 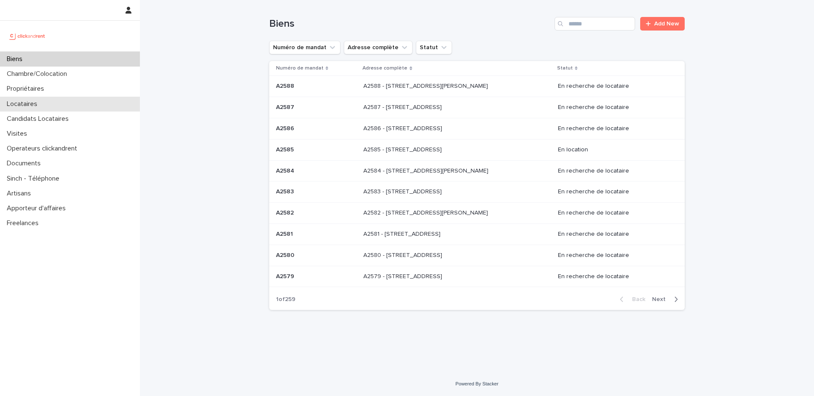 I want to click on button: Next, so click(x=666, y=299).